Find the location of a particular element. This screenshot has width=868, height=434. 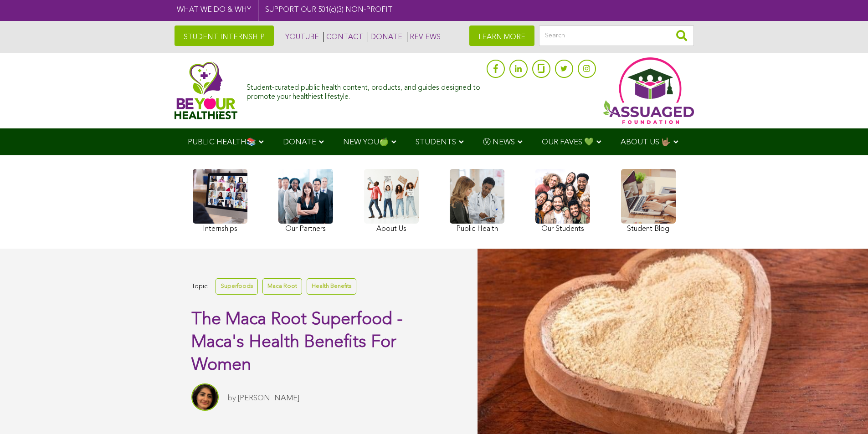

img: Assuaged App is located at coordinates (648, 91).